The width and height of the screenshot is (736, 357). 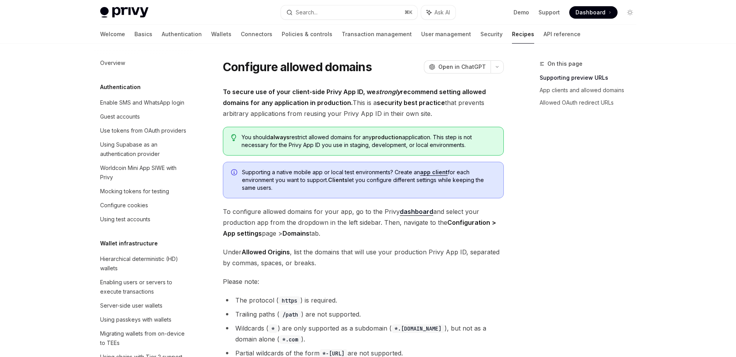 What do you see at coordinates (144, 306) in the screenshot?
I see `a: Server-side user wallets` at bounding box center [144, 306].